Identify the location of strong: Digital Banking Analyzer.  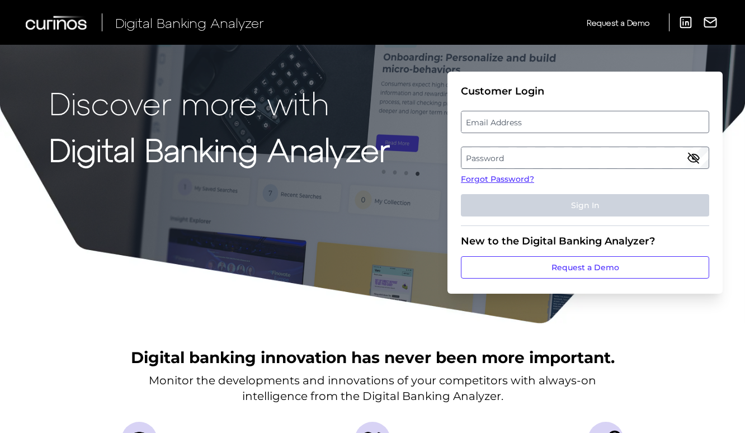
(219, 149).